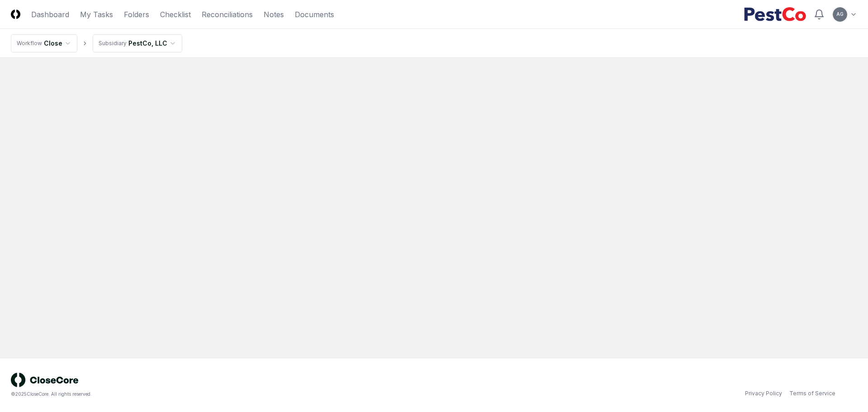 Image resolution: width=868 pixels, height=412 pixels. I want to click on nav: breadcrumb, so click(96, 44).